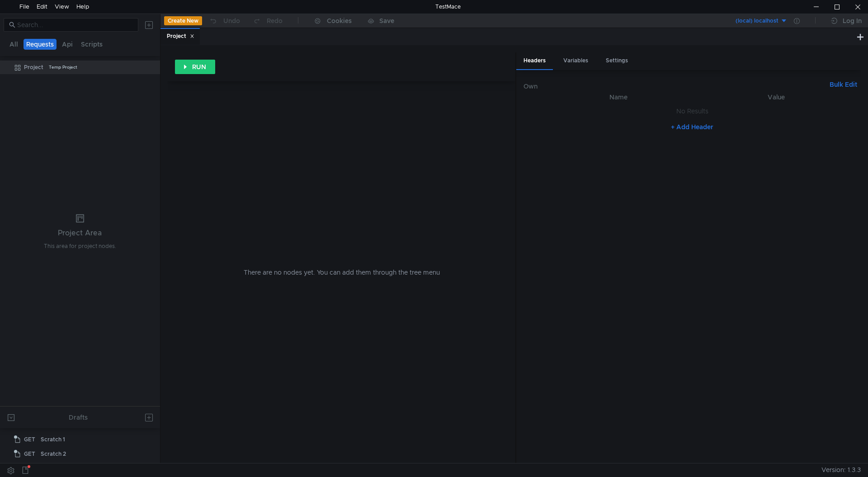  Describe the element at coordinates (339, 21) in the screenshot. I see `div: Cookies` at that location.